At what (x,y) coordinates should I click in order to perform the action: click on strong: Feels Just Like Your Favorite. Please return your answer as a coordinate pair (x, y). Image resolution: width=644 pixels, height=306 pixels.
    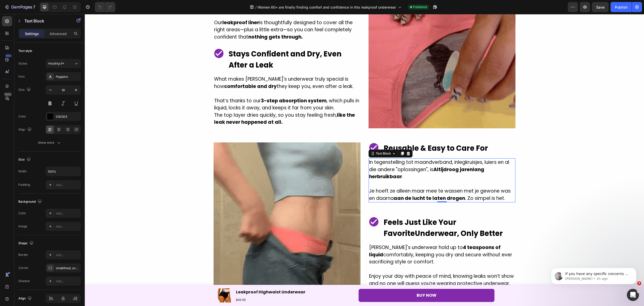
    Looking at the image, I should click on (335, 214).